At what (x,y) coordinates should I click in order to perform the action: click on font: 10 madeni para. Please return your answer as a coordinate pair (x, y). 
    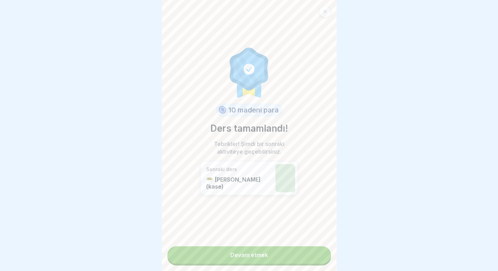
    Looking at the image, I should click on (254, 110).